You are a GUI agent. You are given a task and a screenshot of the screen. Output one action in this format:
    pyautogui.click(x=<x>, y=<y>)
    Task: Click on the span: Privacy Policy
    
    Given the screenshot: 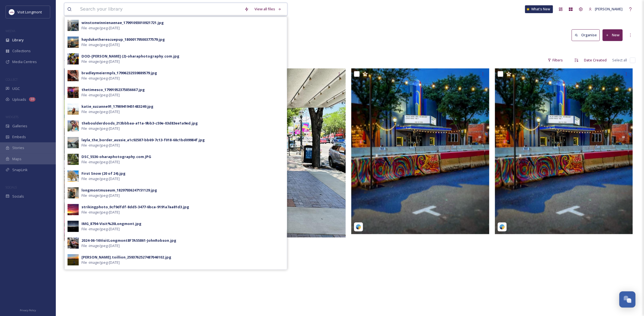 What is the action you would take?
    pyautogui.click(x=28, y=310)
    